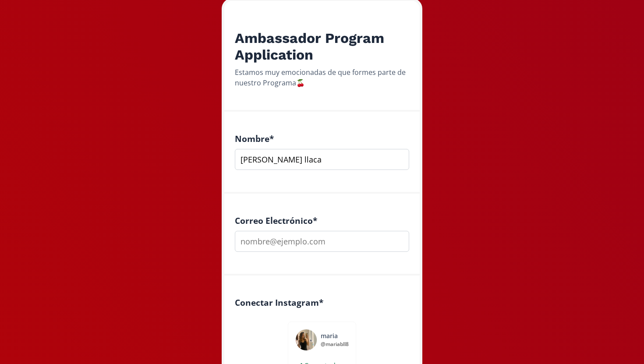  I want to click on h4: Nombre *, so click(322, 139).